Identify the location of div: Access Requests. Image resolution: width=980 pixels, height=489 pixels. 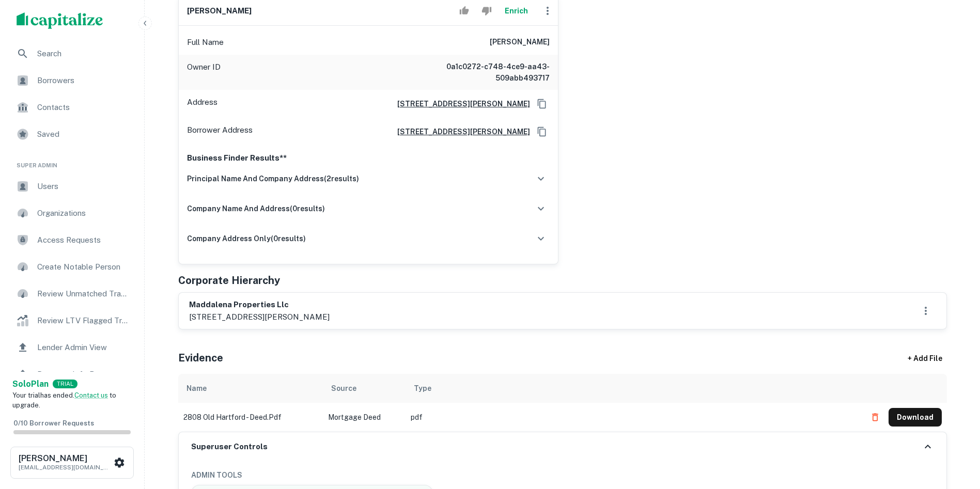
(72, 240).